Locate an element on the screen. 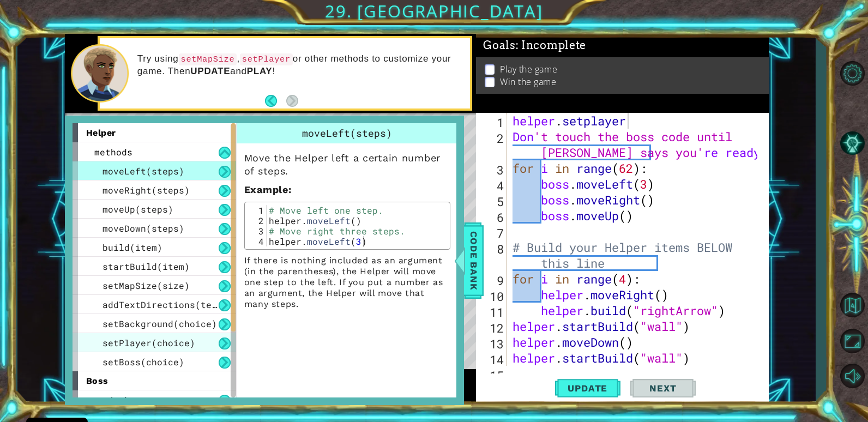 Image resolution: width=868 pixels, height=422 pixels. div: 12 is located at coordinates (492, 328).